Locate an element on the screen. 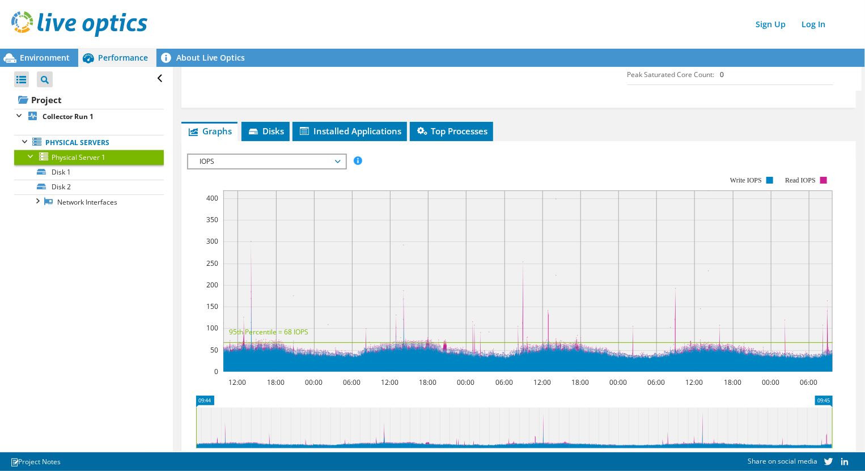 The image size is (865, 471). text: 300 is located at coordinates (212, 241).